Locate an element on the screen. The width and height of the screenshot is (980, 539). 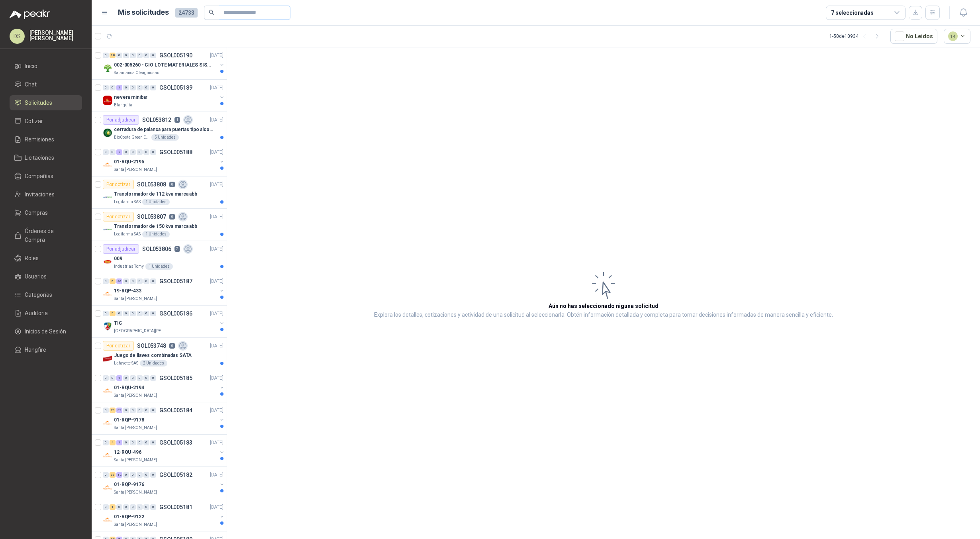
p: Transformador de 112 kva marca abb is located at coordinates (156, 194).